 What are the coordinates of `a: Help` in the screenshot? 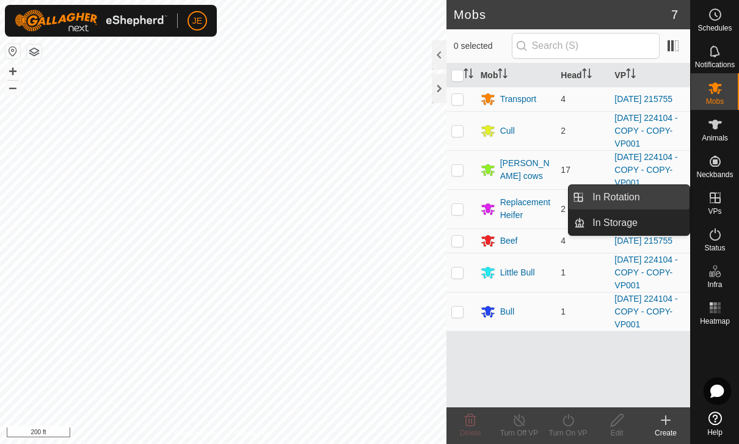 It's located at (715, 424).